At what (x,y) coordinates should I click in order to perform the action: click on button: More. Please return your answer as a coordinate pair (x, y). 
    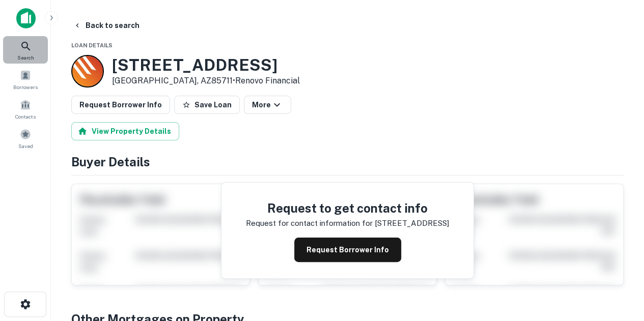
    Looking at the image, I should click on (267, 105).